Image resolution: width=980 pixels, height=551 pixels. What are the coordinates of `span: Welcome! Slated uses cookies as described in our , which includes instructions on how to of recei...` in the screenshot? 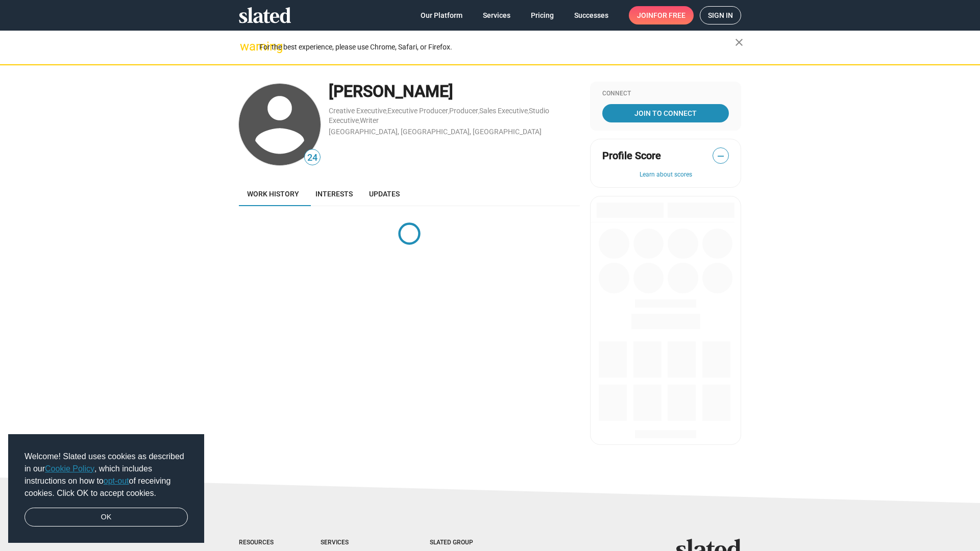 It's located at (106, 475).